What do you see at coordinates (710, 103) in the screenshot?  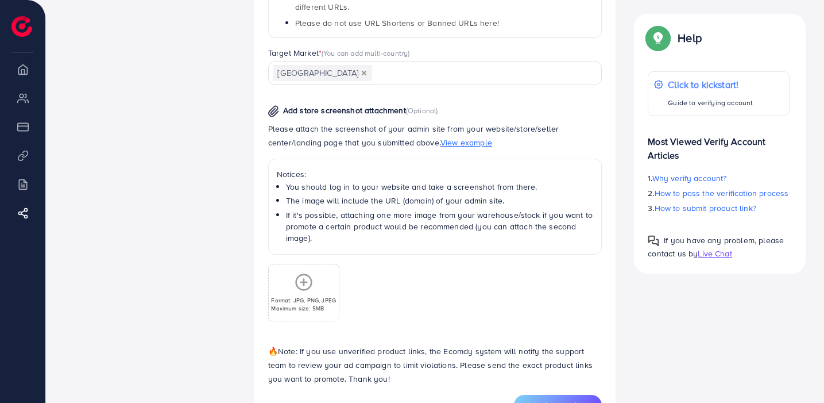 I see `p: Guide to verifying account` at bounding box center [710, 103].